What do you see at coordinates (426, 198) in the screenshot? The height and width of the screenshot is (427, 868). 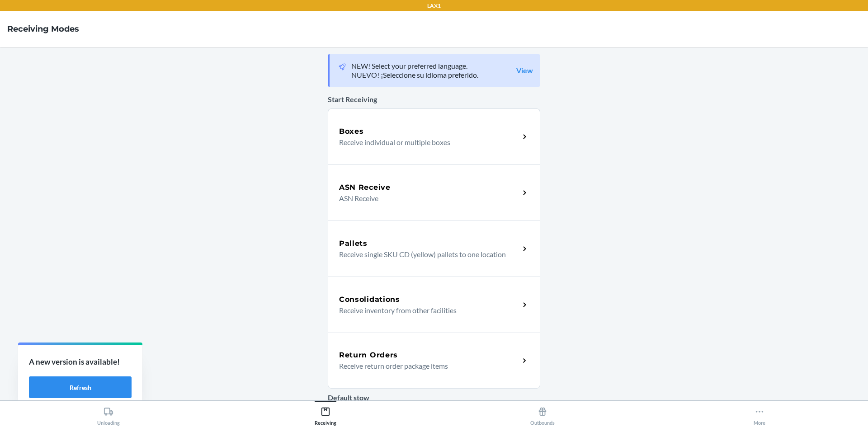 I see `p: ASN Receive` at bounding box center [426, 198].